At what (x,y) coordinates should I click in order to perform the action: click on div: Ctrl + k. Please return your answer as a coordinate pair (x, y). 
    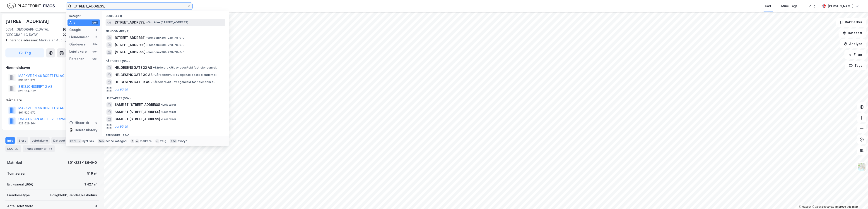
    Looking at the image, I should click on (76, 141).